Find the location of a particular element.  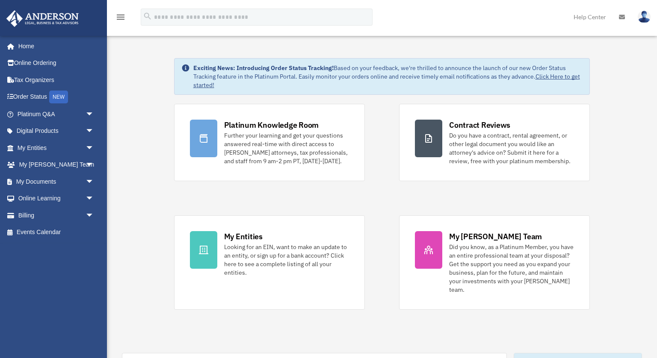

a: Online Ordering is located at coordinates (56, 63).